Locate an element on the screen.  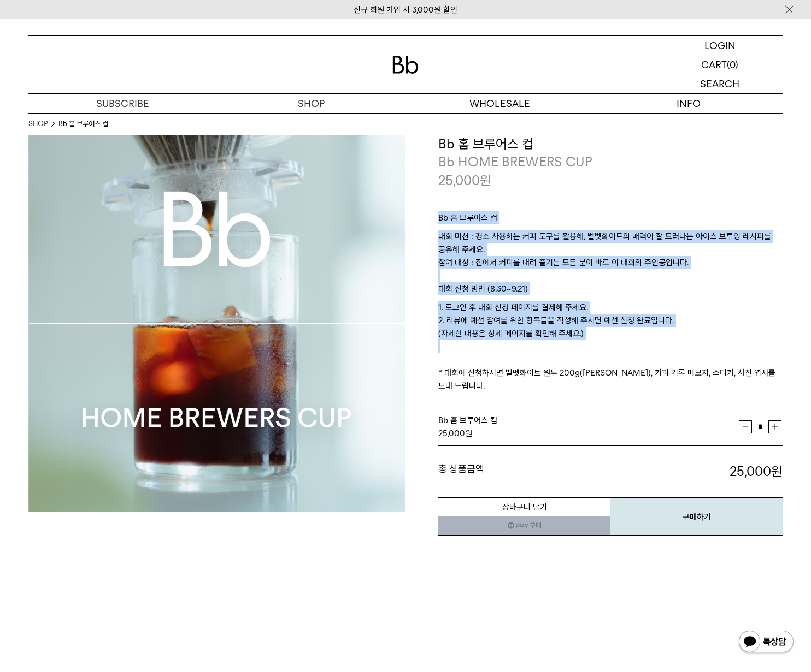
h3: Bb 홈 브루어스 컵 is located at coordinates (610, 144).